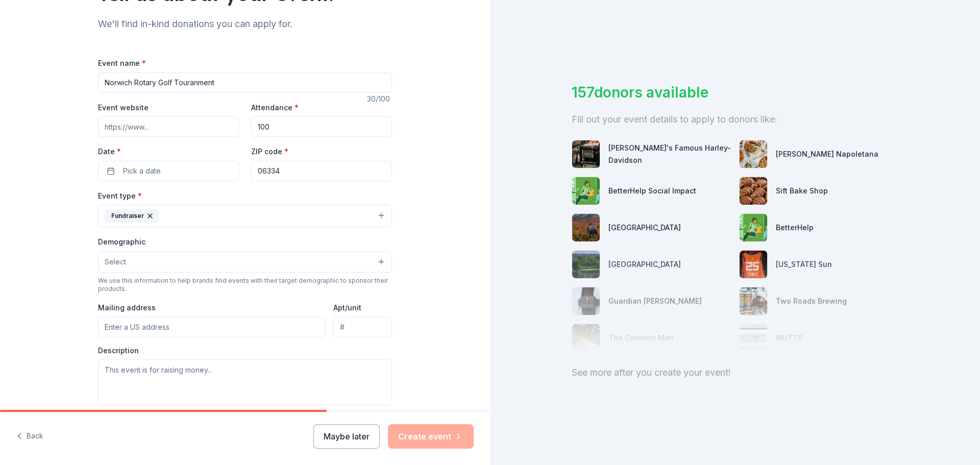 This screenshot has height=465, width=980. I want to click on input: 12345 (U.S. only), so click(322, 171).